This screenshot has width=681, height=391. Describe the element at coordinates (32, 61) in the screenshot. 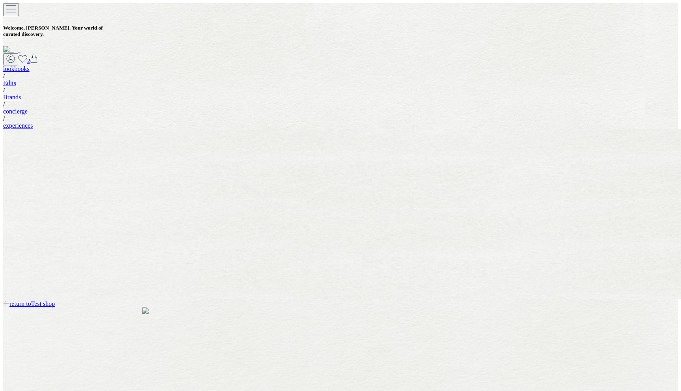

I see `a: 2` at that location.